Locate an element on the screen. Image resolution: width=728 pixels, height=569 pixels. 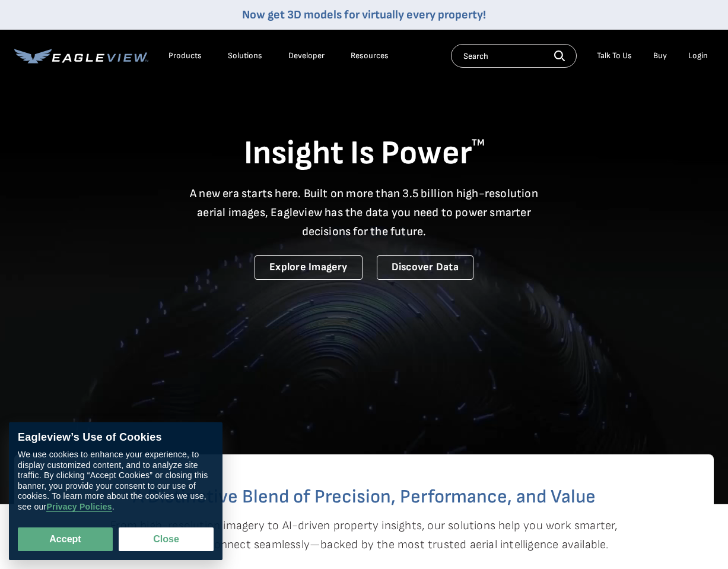
h1: Insight Is Power is located at coordinates (364, 154).